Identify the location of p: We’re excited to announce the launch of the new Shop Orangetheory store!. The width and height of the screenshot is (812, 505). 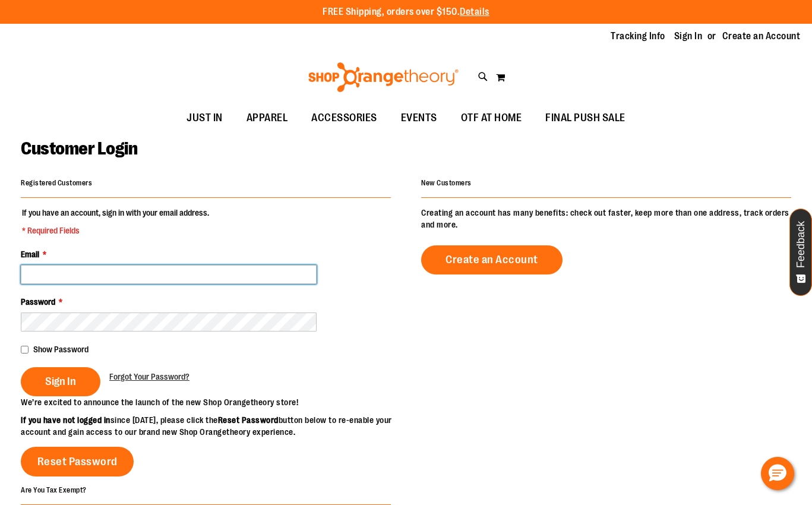
(213, 402).